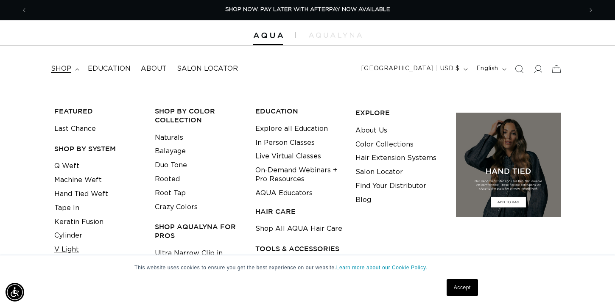  What do you see at coordinates (487, 69) in the screenshot?
I see `span: English` at bounding box center [487, 69].